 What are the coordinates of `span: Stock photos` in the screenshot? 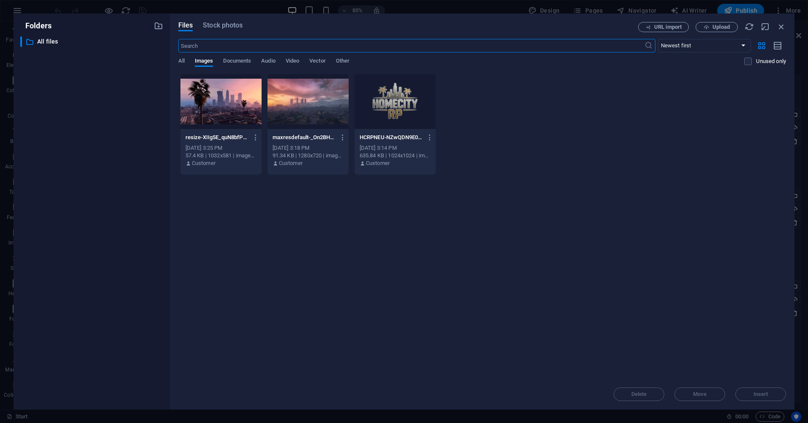 It's located at (223, 25).